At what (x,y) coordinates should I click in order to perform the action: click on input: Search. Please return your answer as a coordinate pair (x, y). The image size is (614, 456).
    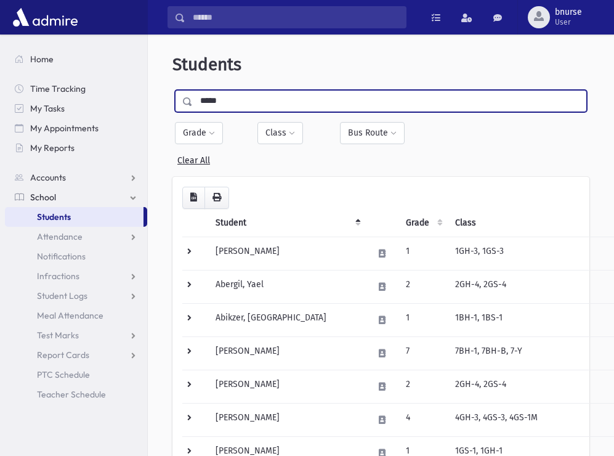
    Looking at the image, I should click on (295, 17).